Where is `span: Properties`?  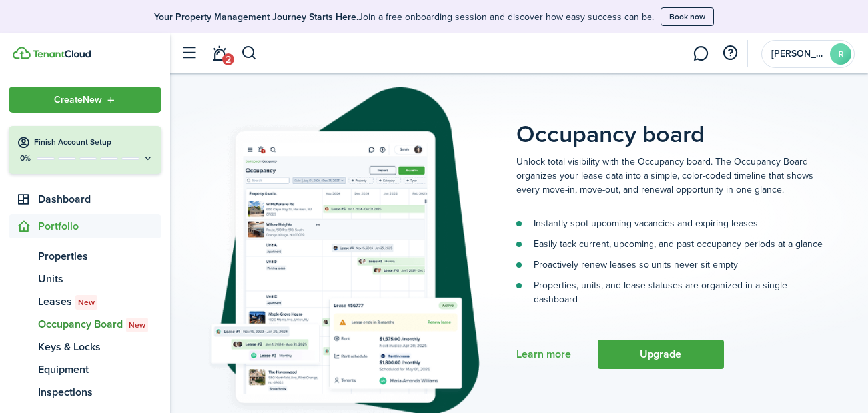 span: Properties is located at coordinates (100, 256).